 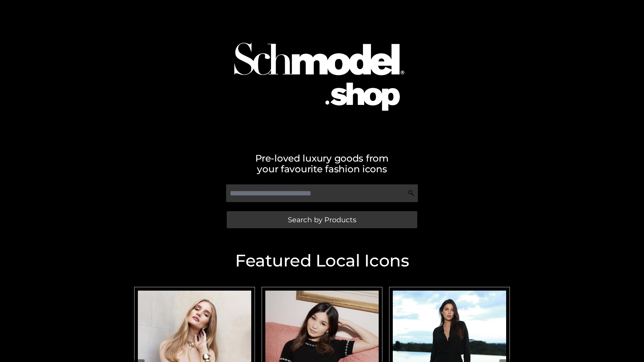 What do you see at coordinates (322, 219) in the screenshot?
I see `span: Search by Products` at bounding box center [322, 219].